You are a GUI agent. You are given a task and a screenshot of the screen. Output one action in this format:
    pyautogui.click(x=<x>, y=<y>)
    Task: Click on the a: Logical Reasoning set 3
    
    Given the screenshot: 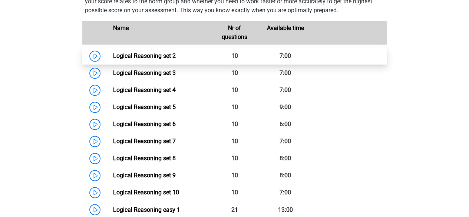 What is the action you would take?
    pyautogui.click(x=144, y=73)
    